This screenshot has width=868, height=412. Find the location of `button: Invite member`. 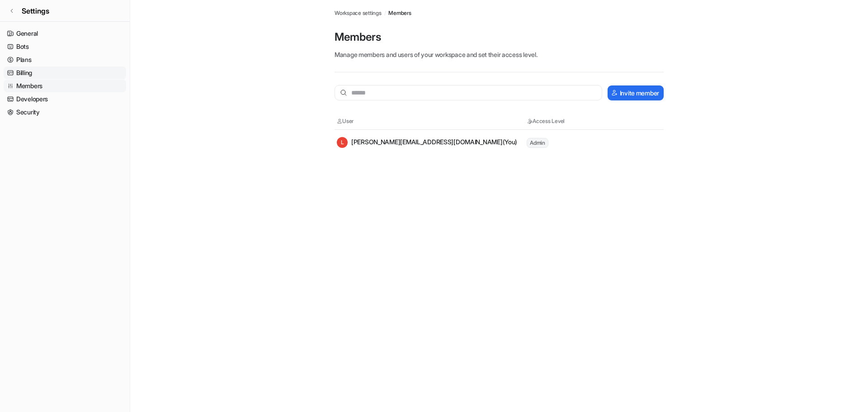

button: Invite member is located at coordinates (635, 92).